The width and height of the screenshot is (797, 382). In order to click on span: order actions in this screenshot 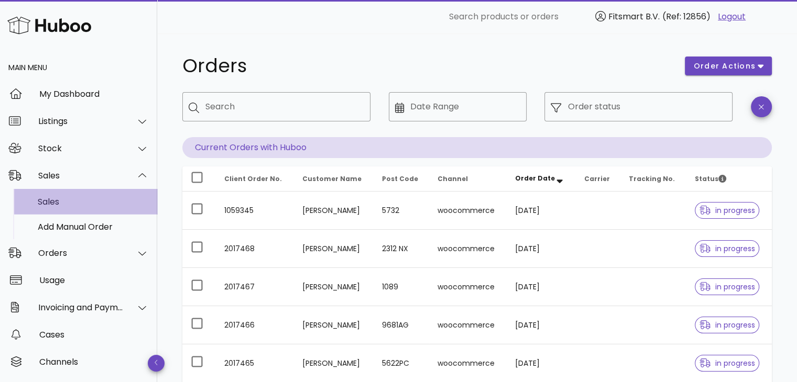, I will do `click(724, 66)`.